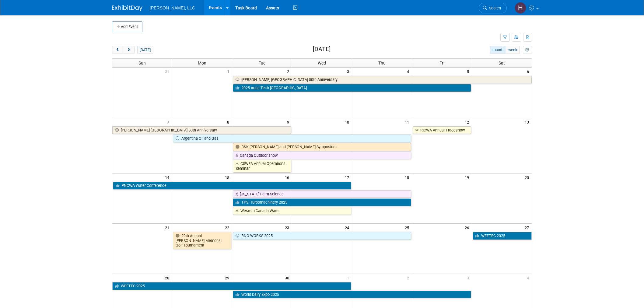 The width and height of the screenshot is (644, 308). Describe the element at coordinates (202, 63) in the screenshot. I see `span: Mon` at that location.